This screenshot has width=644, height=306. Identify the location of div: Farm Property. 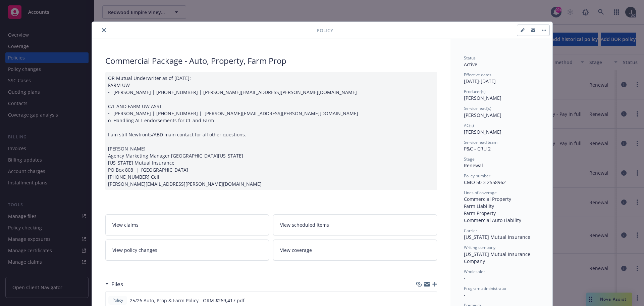
(502, 213).